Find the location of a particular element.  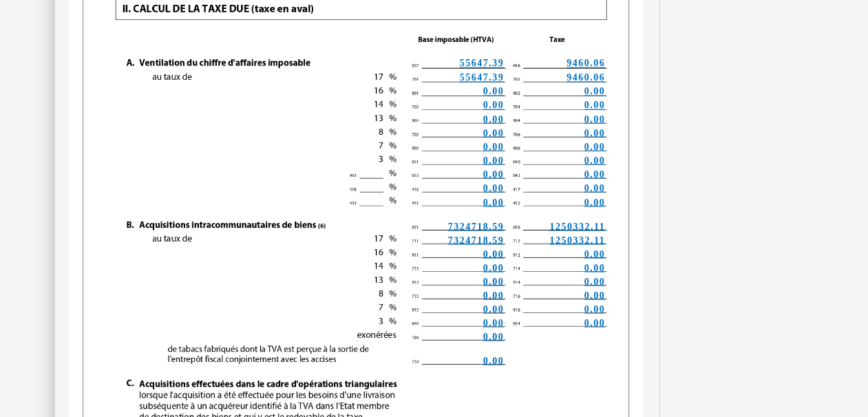

u: 1250332.11 is located at coordinates (577, 226).